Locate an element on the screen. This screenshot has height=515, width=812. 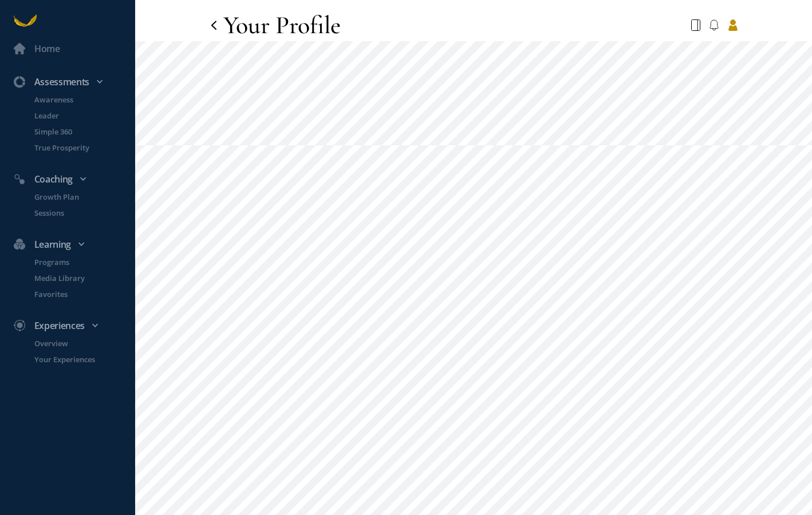
div: Coaching is located at coordinates (74, 179).